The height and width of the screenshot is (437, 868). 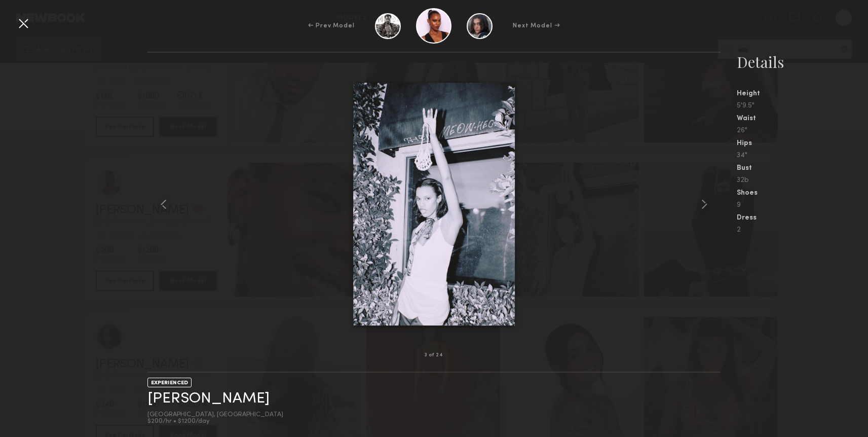 I want to click on div: ← Prev Model, so click(x=331, y=26).